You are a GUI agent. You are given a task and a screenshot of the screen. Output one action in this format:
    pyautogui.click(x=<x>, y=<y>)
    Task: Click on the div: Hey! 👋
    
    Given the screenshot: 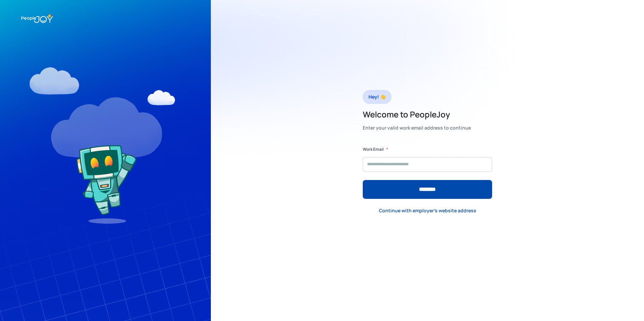 What is the action you would take?
    pyautogui.click(x=377, y=97)
    